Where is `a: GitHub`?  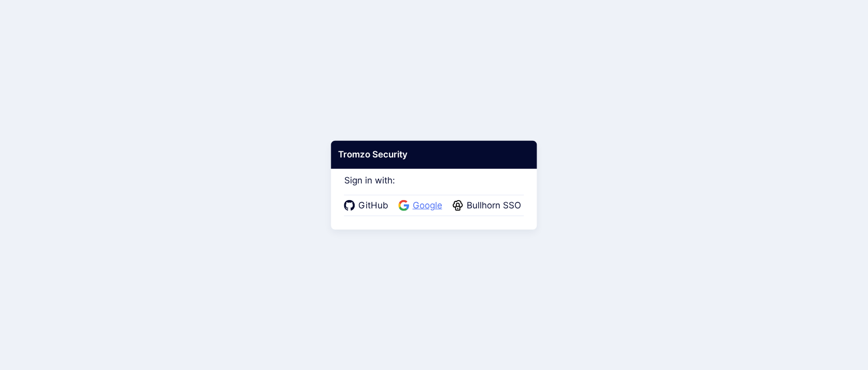 a: GitHub is located at coordinates (368, 206).